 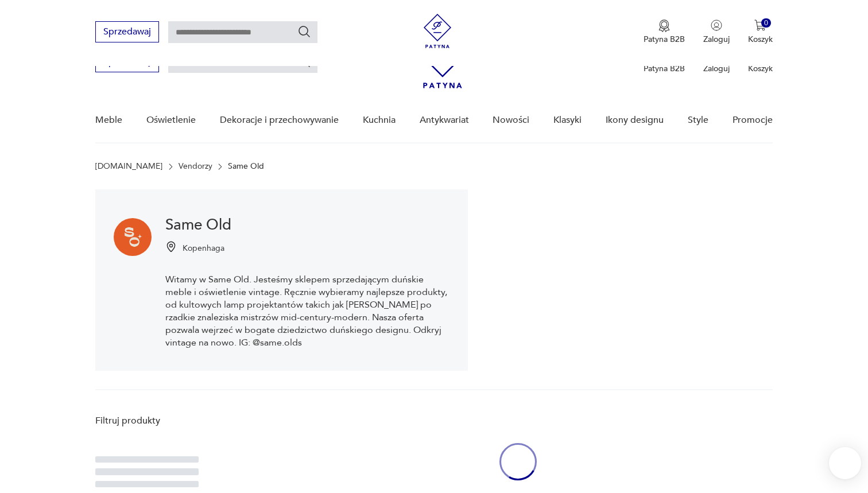 I want to click on div: 0, so click(x=766, y=23).